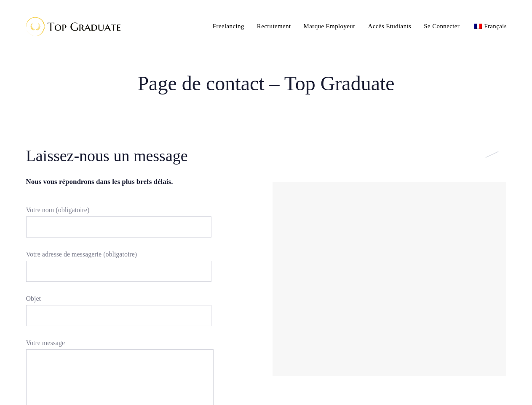 The image size is (532, 405). Describe the element at coordinates (478, 26) in the screenshot. I see `img: Français` at that location.